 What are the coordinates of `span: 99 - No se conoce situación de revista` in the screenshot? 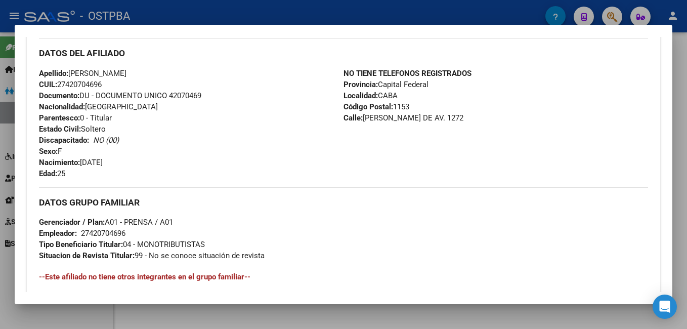 It's located at (152, 256).